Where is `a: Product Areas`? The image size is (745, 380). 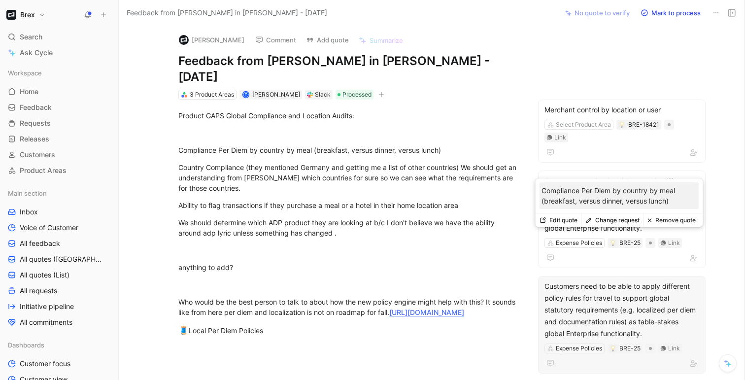
a: Product Areas is located at coordinates (59, 170).